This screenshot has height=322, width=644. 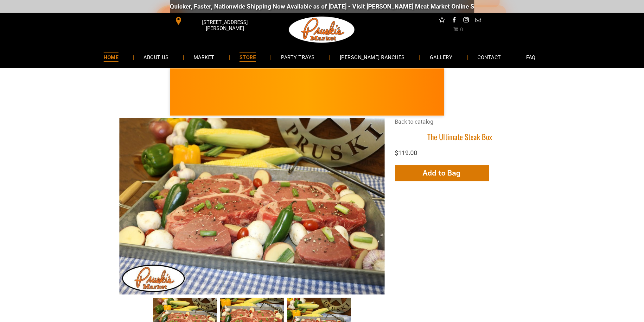 What do you see at coordinates (248, 57) in the screenshot?
I see `a: STORE` at bounding box center [248, 57].